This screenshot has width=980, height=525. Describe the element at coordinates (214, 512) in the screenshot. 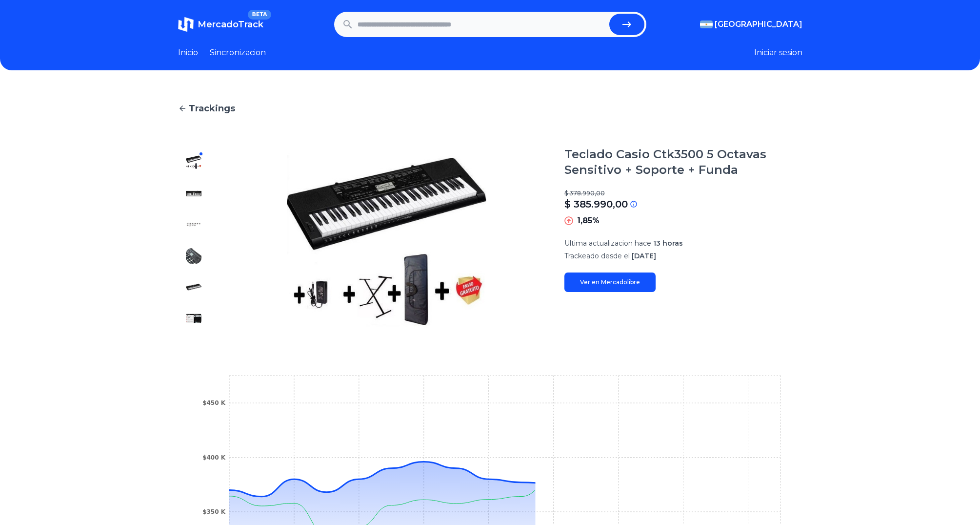

I see `tspan: $350 K` at that location.